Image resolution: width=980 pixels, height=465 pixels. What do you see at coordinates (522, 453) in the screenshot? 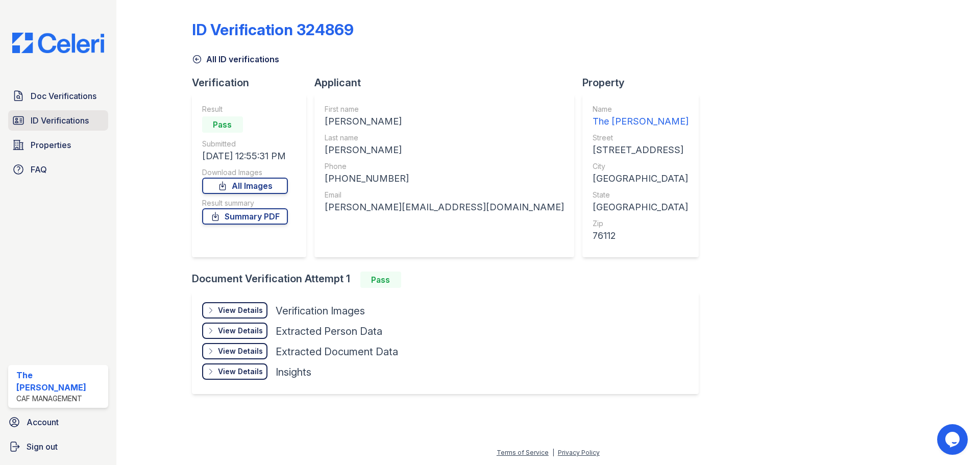
I see `a: Terms of Service` at bounding box center [522, 453].